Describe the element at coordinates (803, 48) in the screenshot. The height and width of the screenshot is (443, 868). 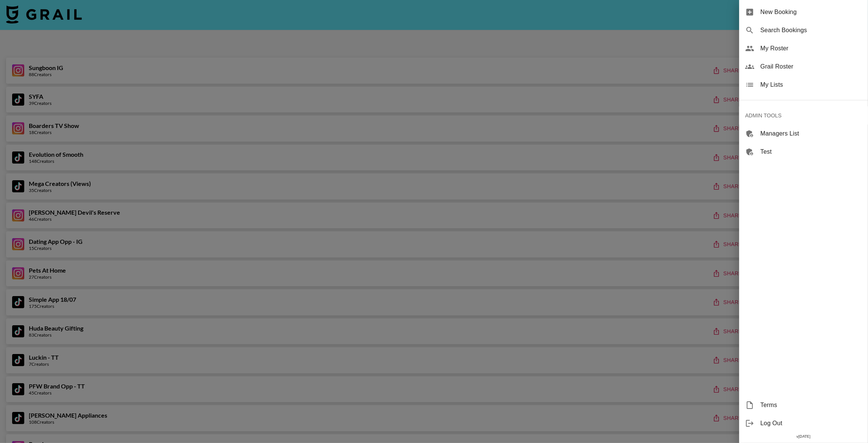
I see `div: My Roster` at that location.